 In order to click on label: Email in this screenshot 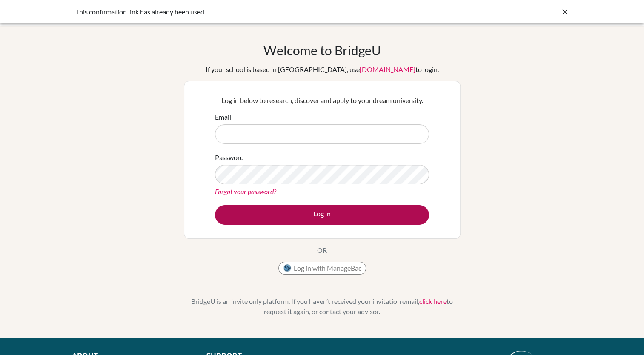, I will do `click(223, 117)`.